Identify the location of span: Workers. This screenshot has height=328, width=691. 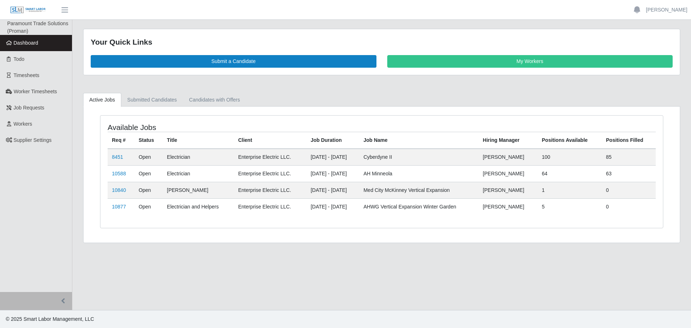
(23, 124).